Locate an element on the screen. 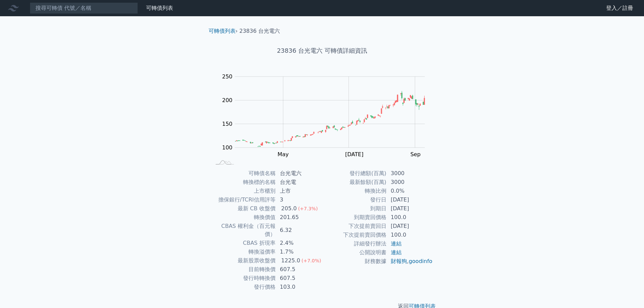 The height and width of the screenshot is (308, 644). td: CBAS 權利金（百元報價） is located at coordinates (243, 231).